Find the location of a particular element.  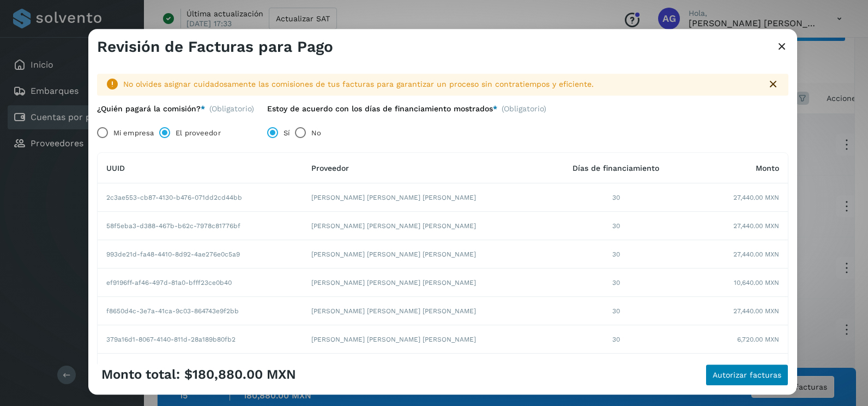

td: 58f5eba3-d388-467b-b62c-7978c81776bf is located at coordinates (200, 226).